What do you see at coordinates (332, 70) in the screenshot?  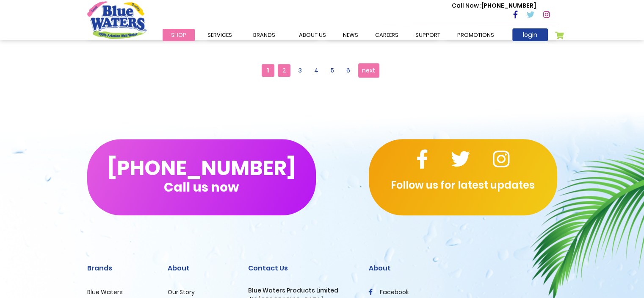 I see `a: 5` at bounding box center [332, 70].